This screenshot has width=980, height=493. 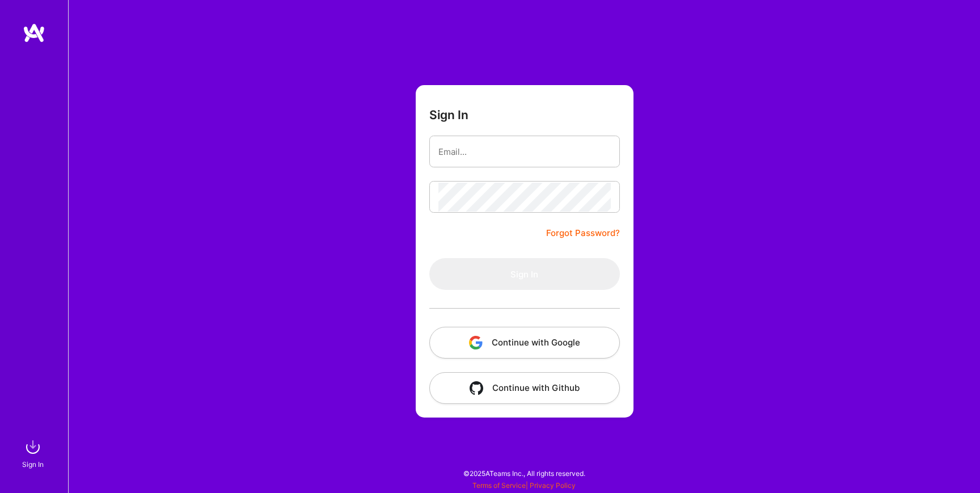 What do you see at coordinates (525, 388) in the screenshot?
I see `button: Continue with Github` at bounding box center [525, 388].